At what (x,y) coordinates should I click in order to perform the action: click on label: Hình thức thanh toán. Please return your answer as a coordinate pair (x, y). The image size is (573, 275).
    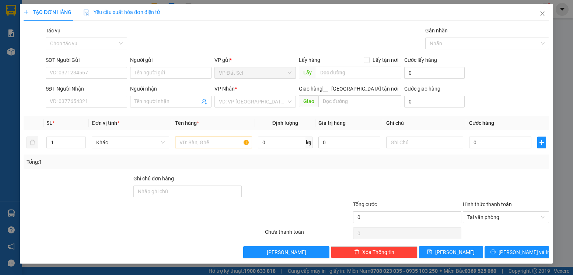
    Looking at the image, I should click on (487, 204).